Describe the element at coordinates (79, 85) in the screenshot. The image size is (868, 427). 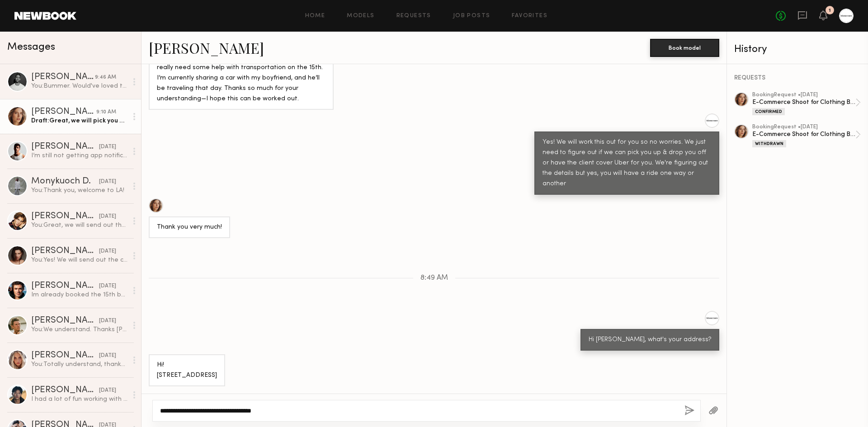
I see `div: You: Bummer. Would've loved to have you but unfortunately, we've already booked another model.` at that location.